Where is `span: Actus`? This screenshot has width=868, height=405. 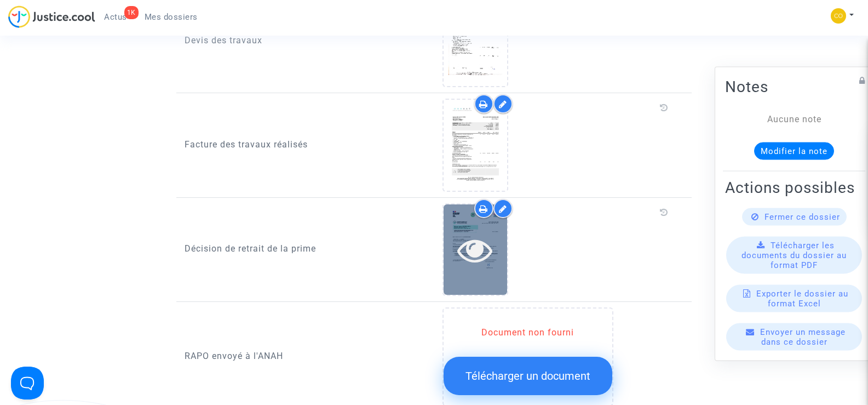 span: Actus is located at coordinates (116, 17).